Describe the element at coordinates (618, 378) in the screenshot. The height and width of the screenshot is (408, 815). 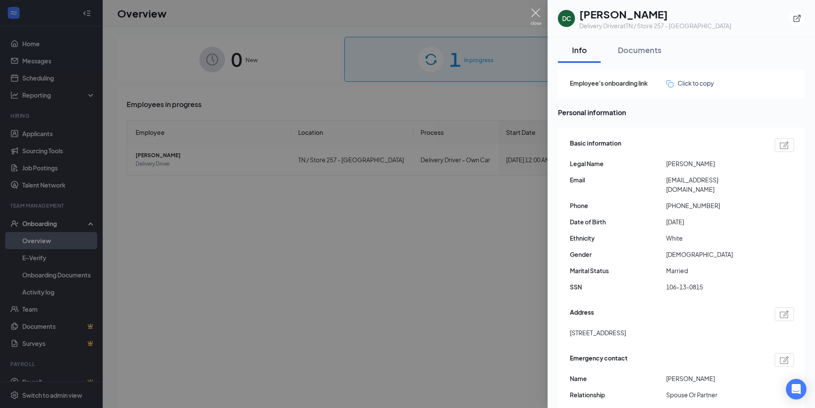
I see `span: Name` at that location.